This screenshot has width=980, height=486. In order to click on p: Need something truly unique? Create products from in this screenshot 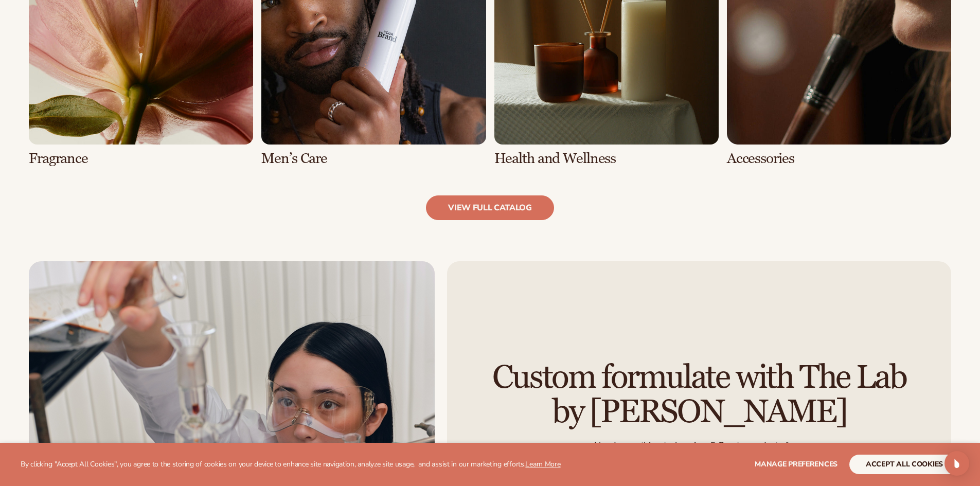, I will do `click(699, 445)`.